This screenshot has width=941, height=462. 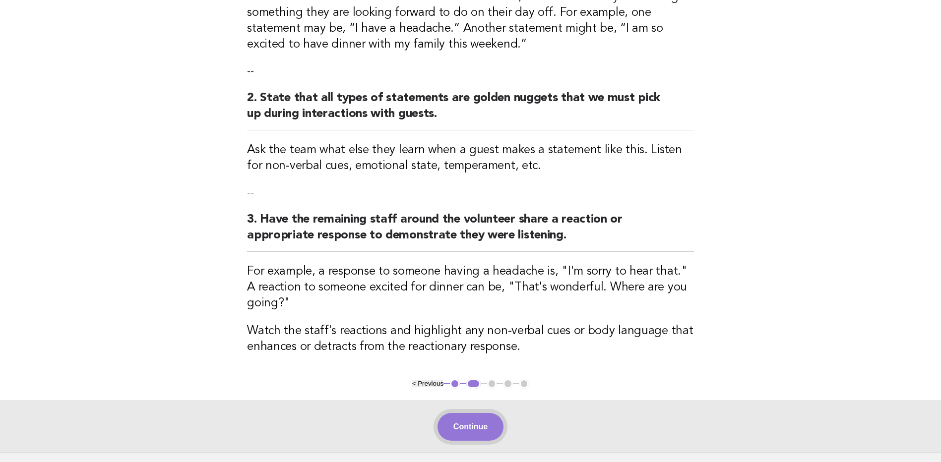 What do you see at coordinates (470, 288) in the screenshot?
I see `h3: For example, a response to someone having a headache is, "I'm sorry to hear that." A reaction to ...` at bounding box center [470, 288].